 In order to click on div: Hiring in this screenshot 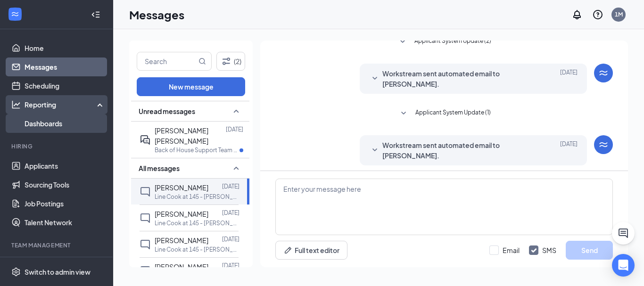, I will do `click(57, 146)`.